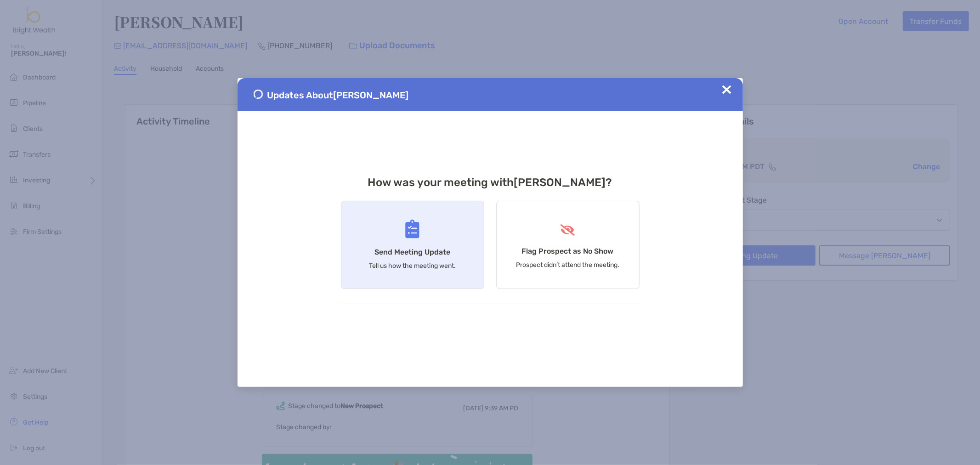  Describe the element at coordinates (567, 230) in the screenshot. I see `img: Flag Prospect as No Show` at that location.